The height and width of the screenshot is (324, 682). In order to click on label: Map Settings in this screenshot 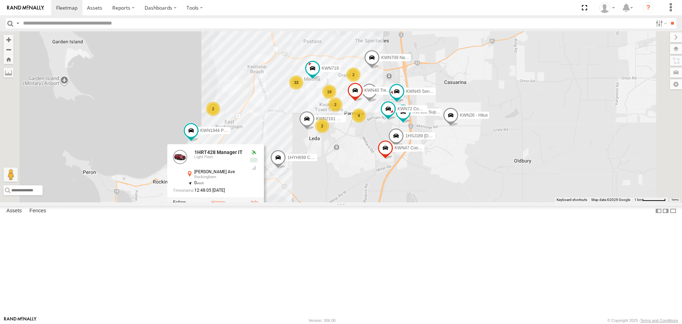, I will do `click(676, 84)`.